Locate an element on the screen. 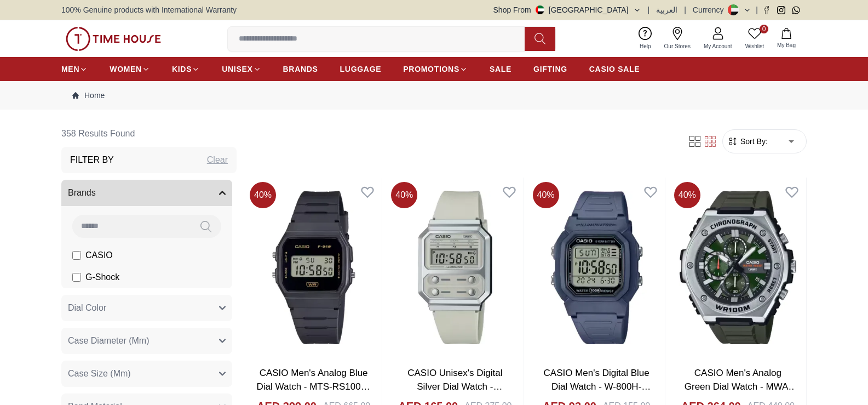  span: WOMEN is located at coordinates (126, 69).